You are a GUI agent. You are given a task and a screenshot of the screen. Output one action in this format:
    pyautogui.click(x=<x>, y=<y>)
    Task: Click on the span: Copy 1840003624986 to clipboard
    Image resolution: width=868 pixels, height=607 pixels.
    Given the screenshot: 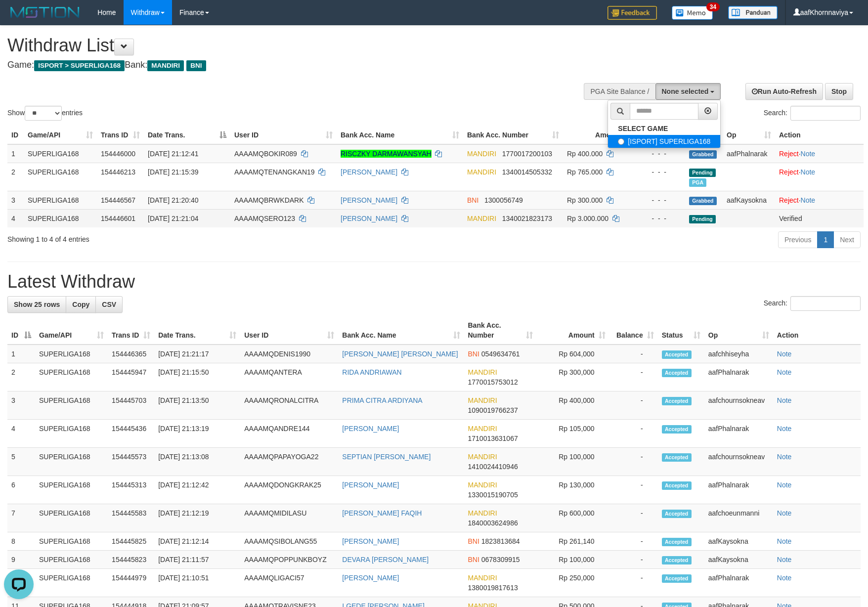 What is the action you would take?
    pyautogui.click(x=493, y=523)
    